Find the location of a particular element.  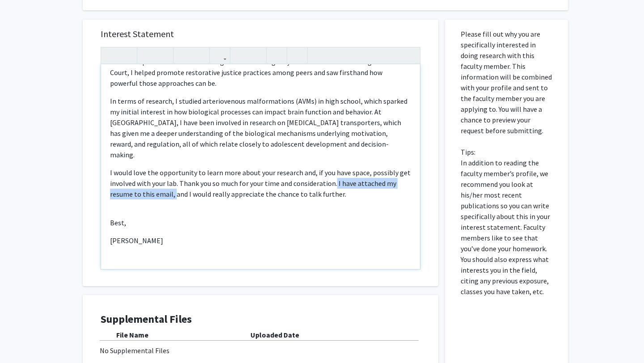

p: Best, is located at coordinates (260, 223).